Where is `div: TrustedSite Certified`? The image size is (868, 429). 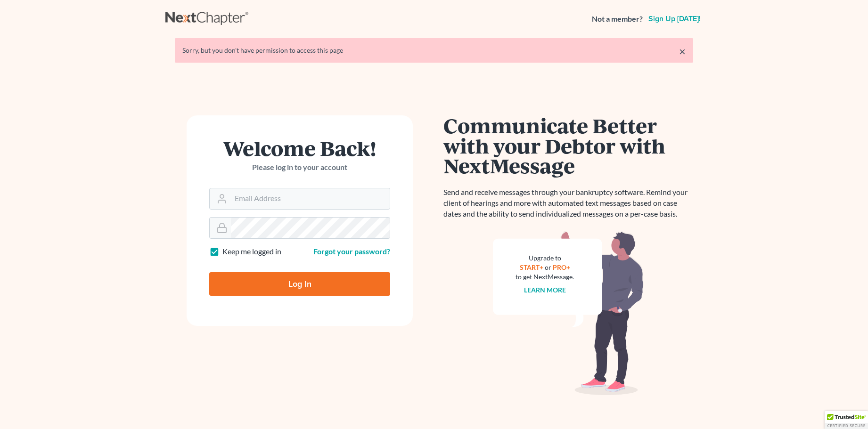
div: TrustedSite Certified is located at coordinates (847, 420).